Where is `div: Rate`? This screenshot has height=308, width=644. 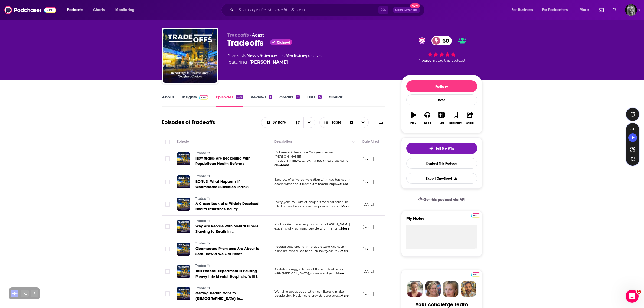
div: Rate is located at coordinates (442, 99).